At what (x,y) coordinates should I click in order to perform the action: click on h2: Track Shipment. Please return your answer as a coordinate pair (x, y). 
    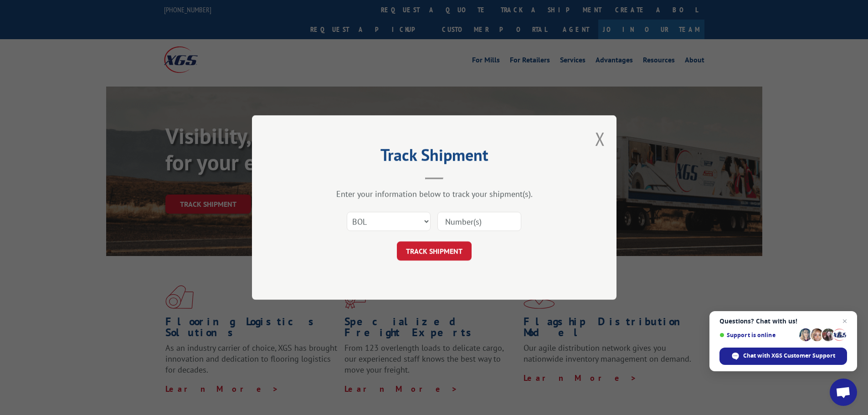
    Looking at the image, I should click on (434, 157).